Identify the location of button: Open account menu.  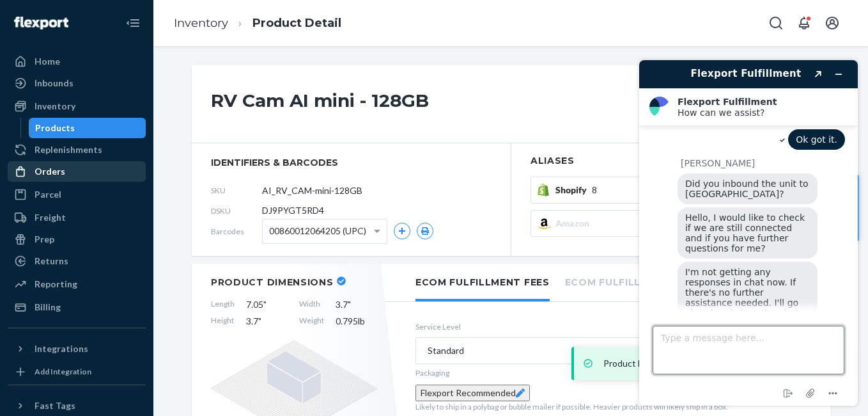
(832, 23).